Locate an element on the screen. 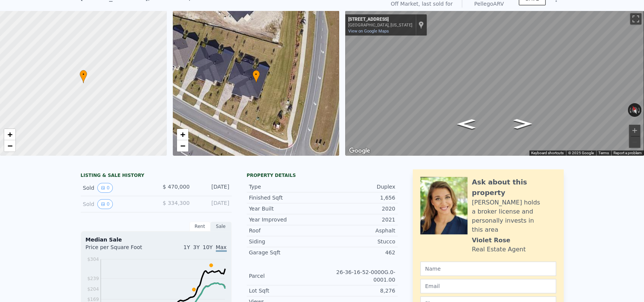  span: 1Y is located at coordinates (186, 247).